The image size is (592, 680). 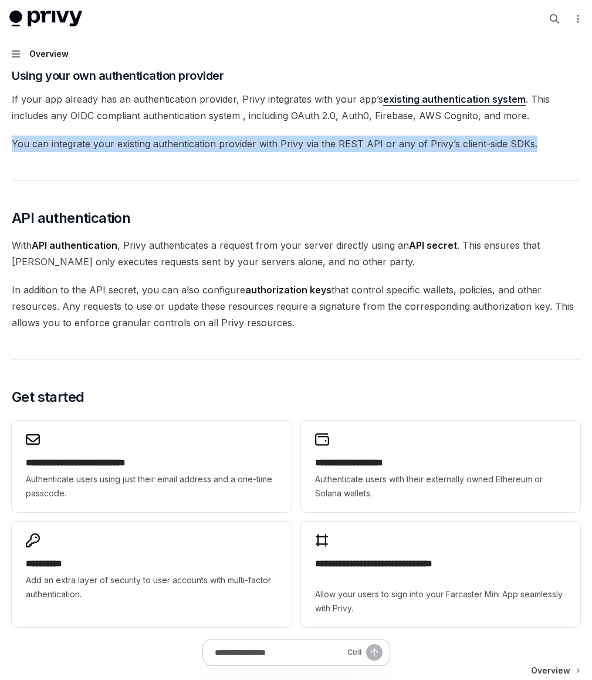 I want to click on span: With , Privy authenticates a request from your server directly using an . This ensures that [PERS..., so click(x=296, y=253).